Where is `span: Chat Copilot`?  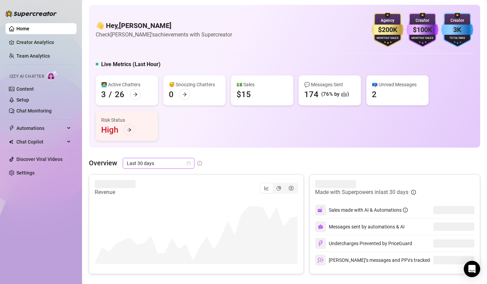
span: Chat Copilot is located at coordinates (41, 142).